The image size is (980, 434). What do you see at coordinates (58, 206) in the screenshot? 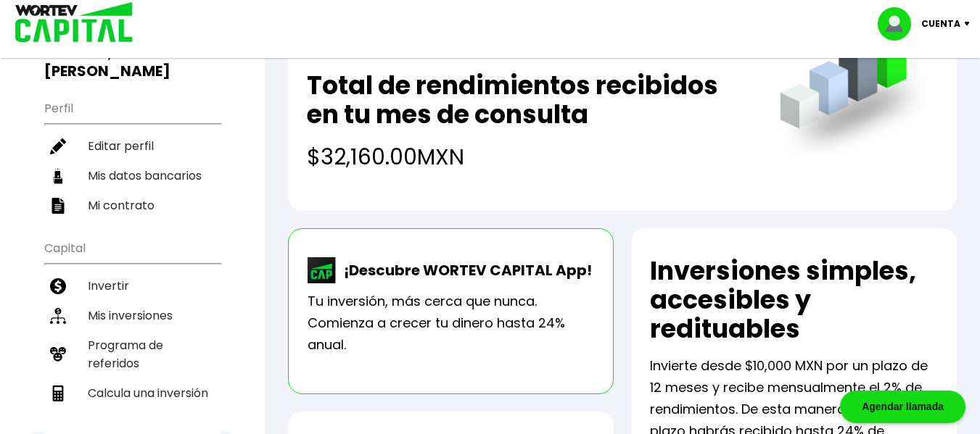
I see `img: contrato-icon.f2db500c.svg` at bounding box center [58, 206].